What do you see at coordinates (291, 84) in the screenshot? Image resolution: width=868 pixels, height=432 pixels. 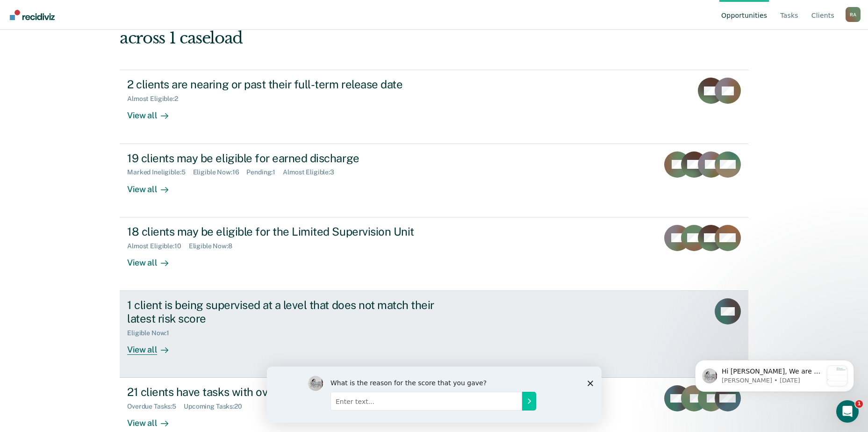 I see `div: 2 clients are nearing or past their full-term release date` at bounding box center [291, 84].